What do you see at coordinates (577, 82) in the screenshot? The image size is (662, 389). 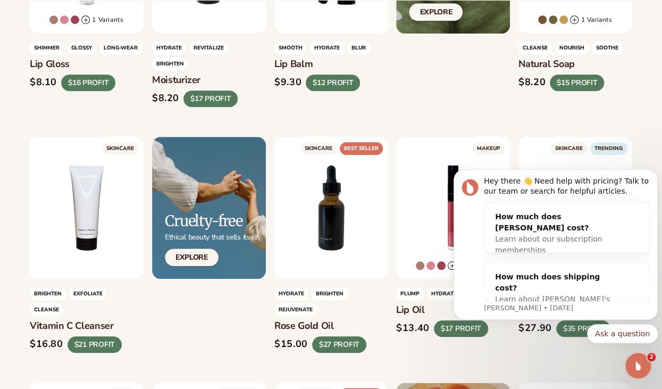 I see `div: $15 PROFIT` at bounding box center [577, 82].